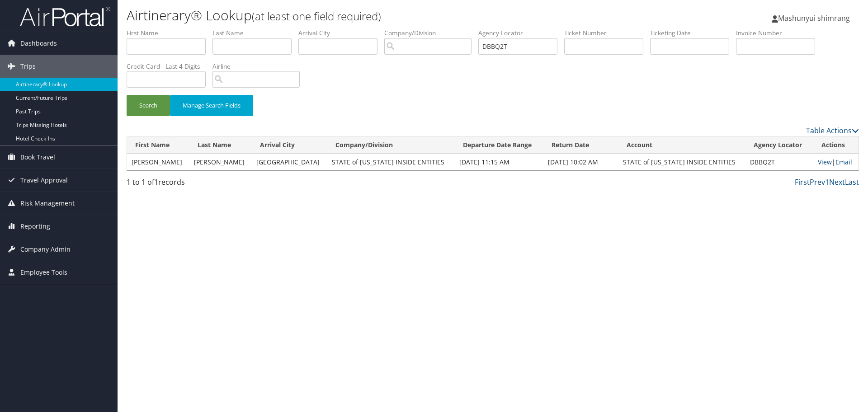  What do you see at coordinates (341, 33) in the screenshot?
I see `label: Arrival City` at bounding box center [341, 33].